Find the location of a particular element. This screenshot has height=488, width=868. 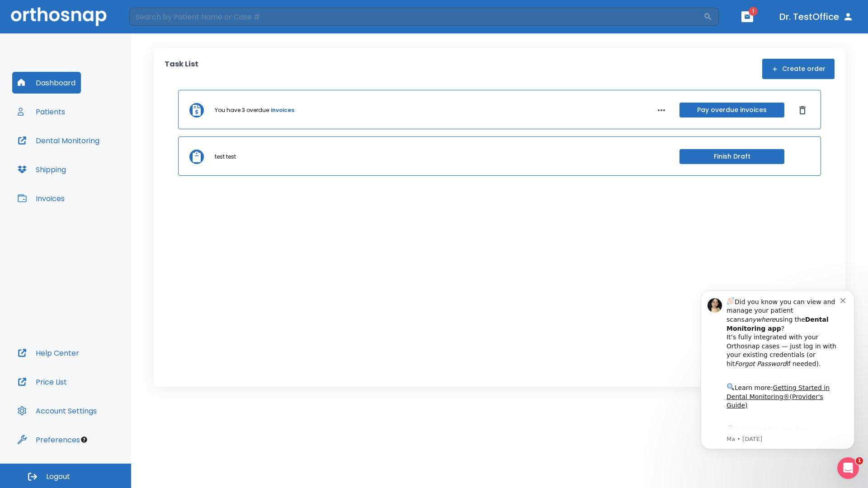

div: Download the app: | ​ Let us know if you need help getting started! is located at coordinates (96, 170).